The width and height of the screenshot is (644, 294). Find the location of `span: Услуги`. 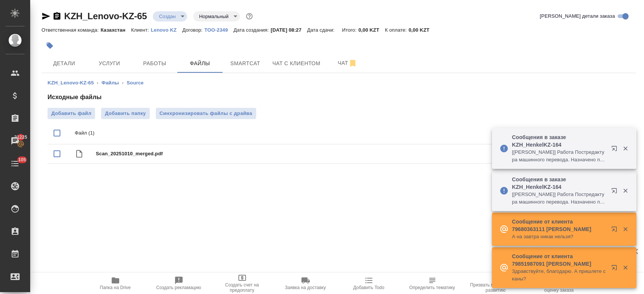

span: Услуги is located at coordinates (109, 63).